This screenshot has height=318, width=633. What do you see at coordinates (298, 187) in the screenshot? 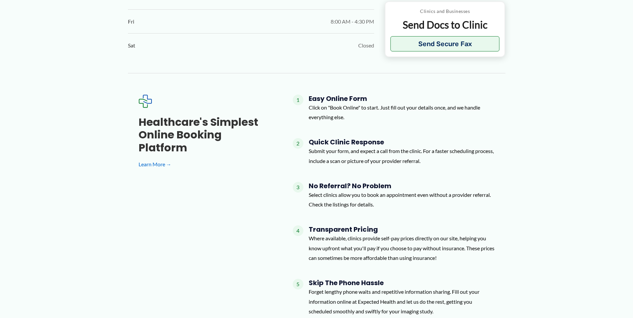
I see `span: 3` at bounding box center [298, 187].